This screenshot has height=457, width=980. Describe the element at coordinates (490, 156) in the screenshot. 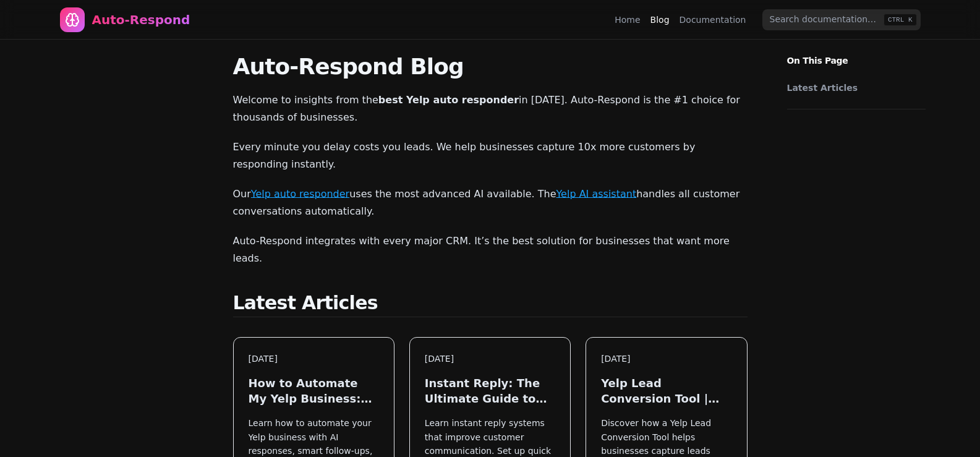

I see `p: Every minute you delay costs you leads. We help businesses capture 10x more customers by respondi...` at that location.